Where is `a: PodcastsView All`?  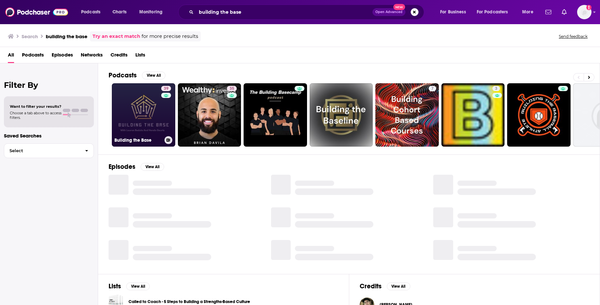 a: PodcastsView All is located at coordinates (137, 75).